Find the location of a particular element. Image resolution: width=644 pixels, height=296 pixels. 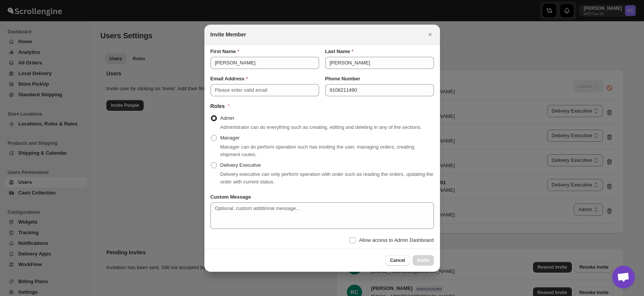

b: Last Name is located at coordinates (338, 51).